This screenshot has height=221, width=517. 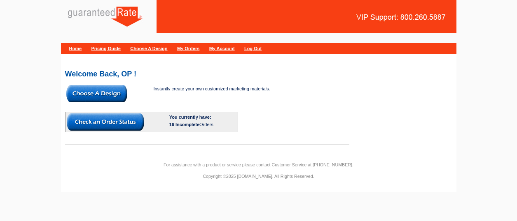 What do you see at coordinates (212, 89) in the screenshot?
I see `span: Instantly create your own customized marketing materials.` at bounding box center [212, 89].